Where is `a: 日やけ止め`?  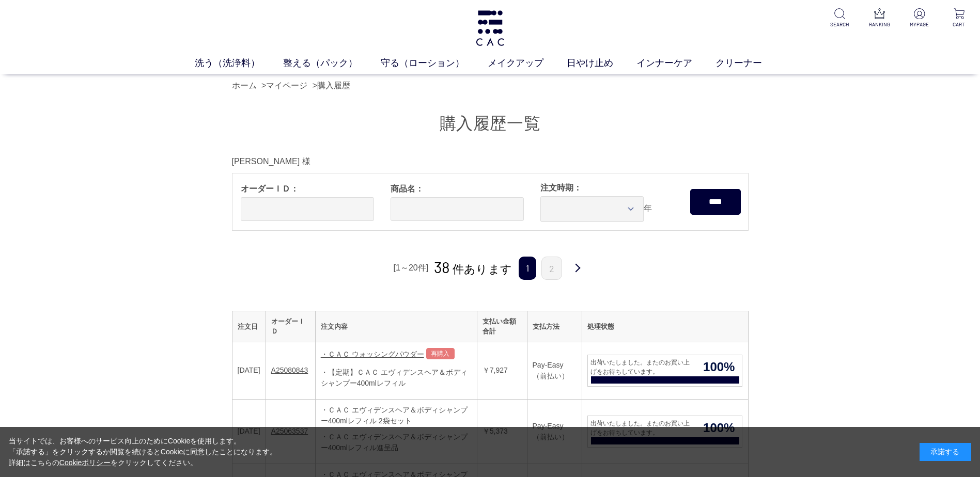
a: 日やけ止め is located at coordinates (601, 63).